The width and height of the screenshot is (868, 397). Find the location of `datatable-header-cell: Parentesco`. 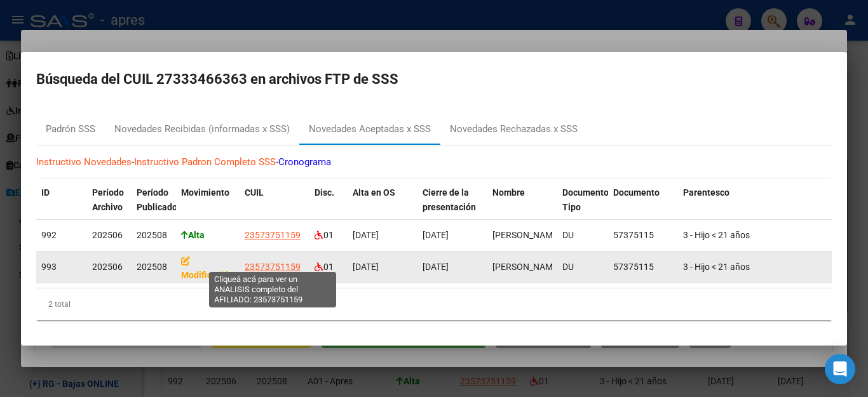

datatable-header-cell: Parentesco is located at coordinates (754, 207).